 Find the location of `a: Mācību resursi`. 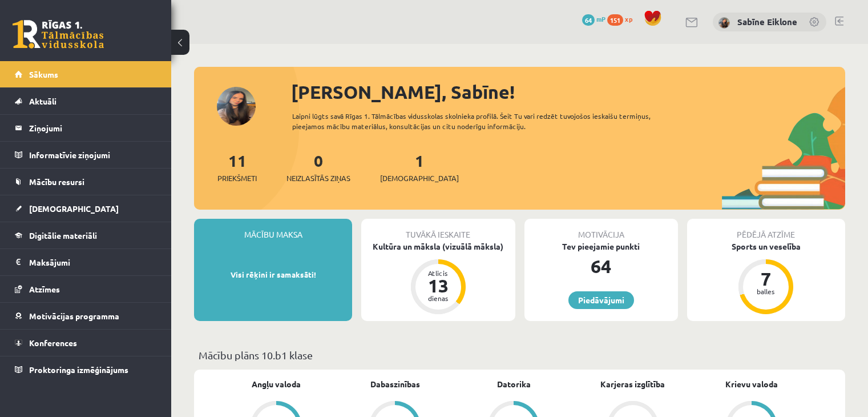

a: Mācību resursi is located at coordinates (86, 182).